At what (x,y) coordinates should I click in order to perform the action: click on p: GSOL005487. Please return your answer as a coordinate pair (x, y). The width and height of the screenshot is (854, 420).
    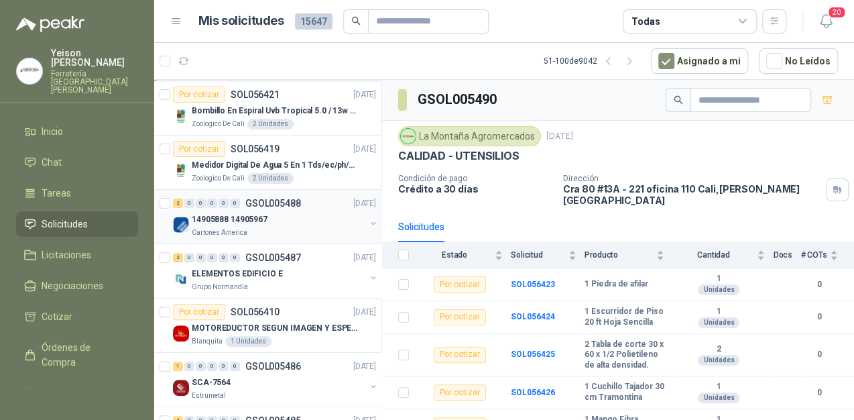
    Looking at the image, I should click on (273, 257).